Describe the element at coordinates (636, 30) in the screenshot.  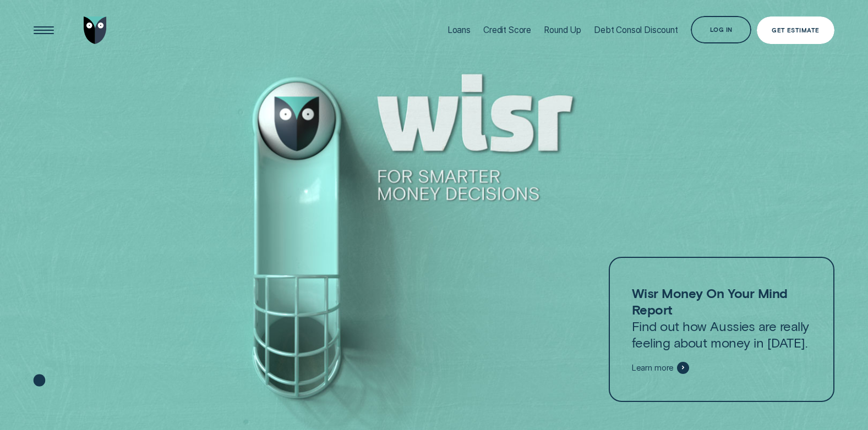
I see `div: Debt Consol Discount` at that location.